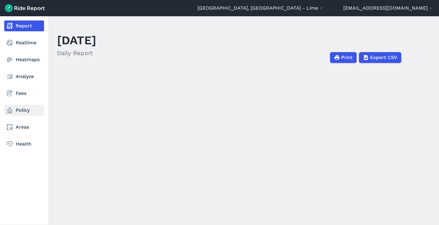  What do you see at coordinates (383, 58) in the screenshot?
I see `span: Export CSV` at bounding box center [383, 58].